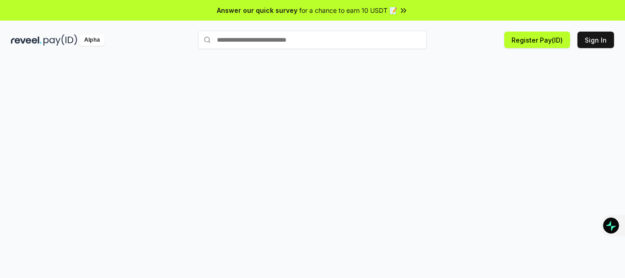  I want to click on span: for a chance to earn 10 USDT 📝, so click(348, 10).